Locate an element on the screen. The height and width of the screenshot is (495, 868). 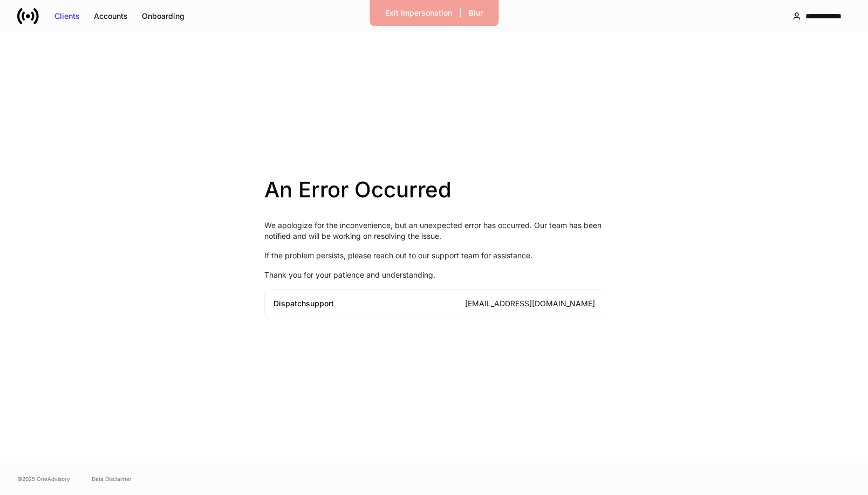
div: Onboarding is located at coordinates (163, 17).